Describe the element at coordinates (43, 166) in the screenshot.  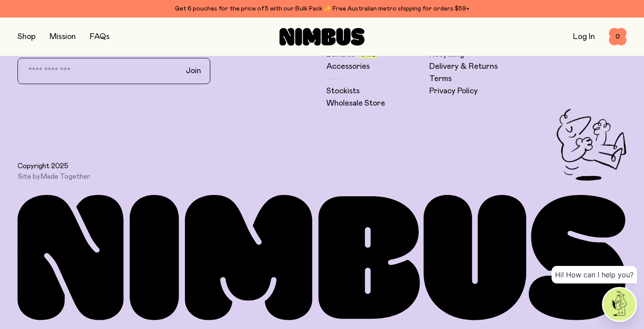
I see `span: Copyright 2025` at that location.